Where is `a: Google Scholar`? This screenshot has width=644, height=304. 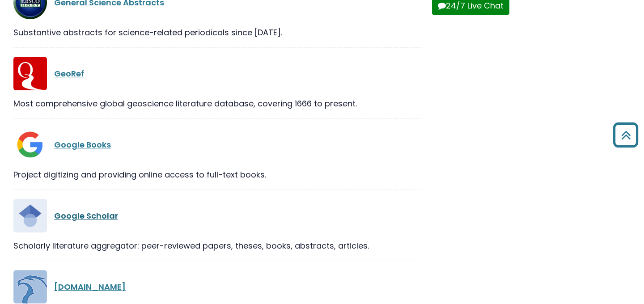 a: Google Scholar is located at coordinates (86, 215).